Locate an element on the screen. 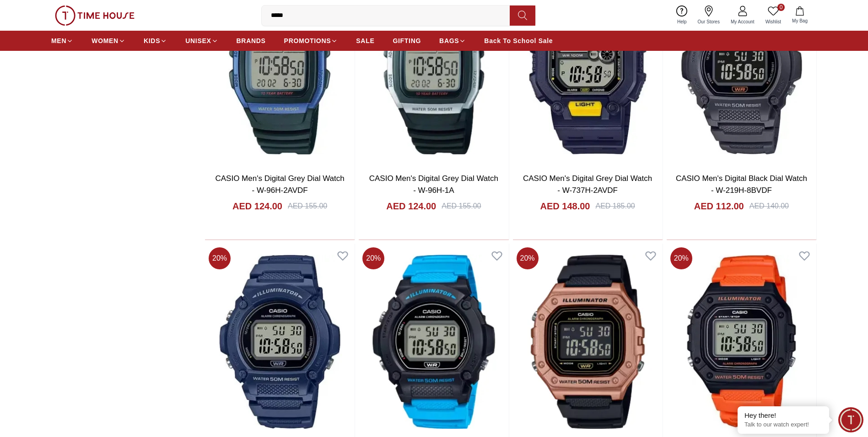 Image resolution: width=868 pixels, height=437 pixels. a: 0Wishlist is located at coordinates (773, 15).